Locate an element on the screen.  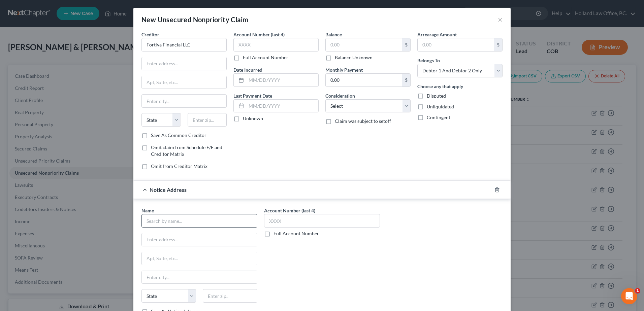
label: Last Payment Date is located at coordinates (253, 96).